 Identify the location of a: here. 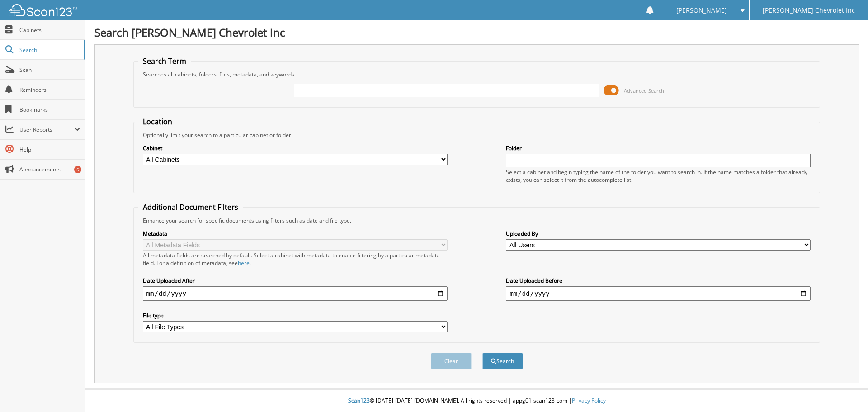
(243, 263).